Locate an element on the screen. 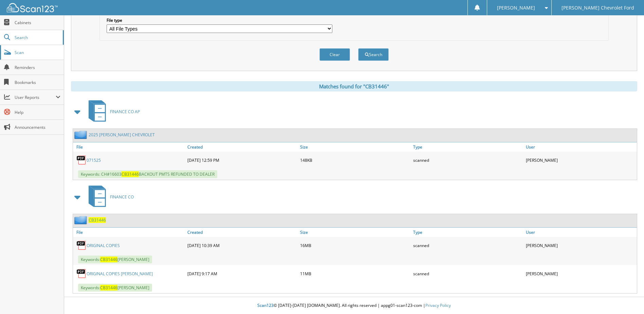 The image size is (644, 314). a: FINANCE CO is located at coordinates (109, 197).